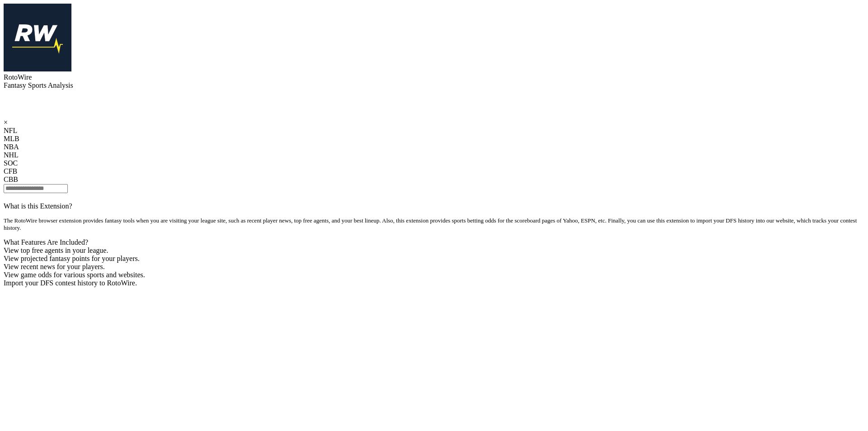  What do you see at coordinates (17, 103) in the screenshot?
I see `img: search-icon-white.png` at bounding box center [17, 103].